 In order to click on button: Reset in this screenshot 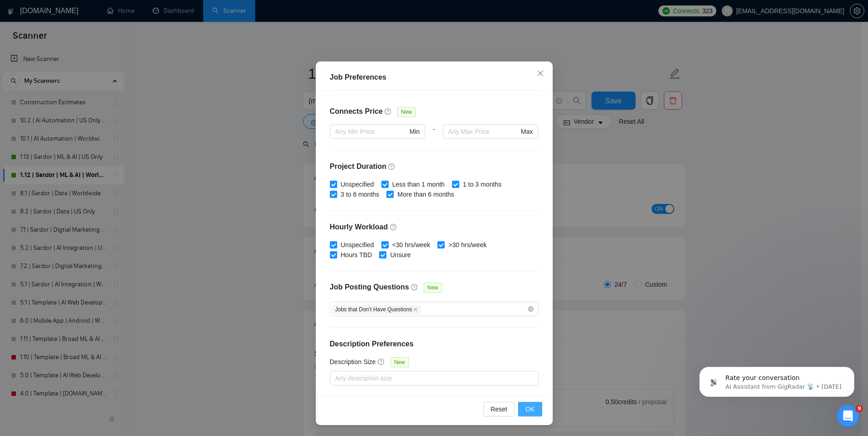, I will do `click(499, 409)`.